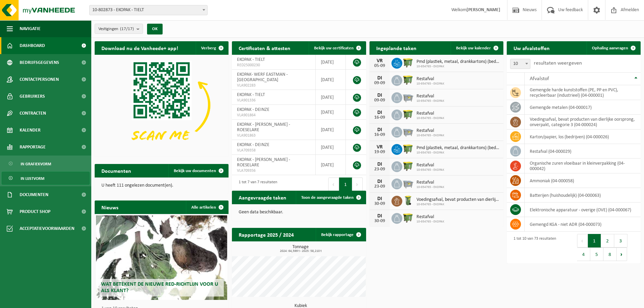 The height and width of the screenshot is (308, 644). Describe the element at coordinates (33, 113) in the screenshot. I see `span: Contracten` at that location.